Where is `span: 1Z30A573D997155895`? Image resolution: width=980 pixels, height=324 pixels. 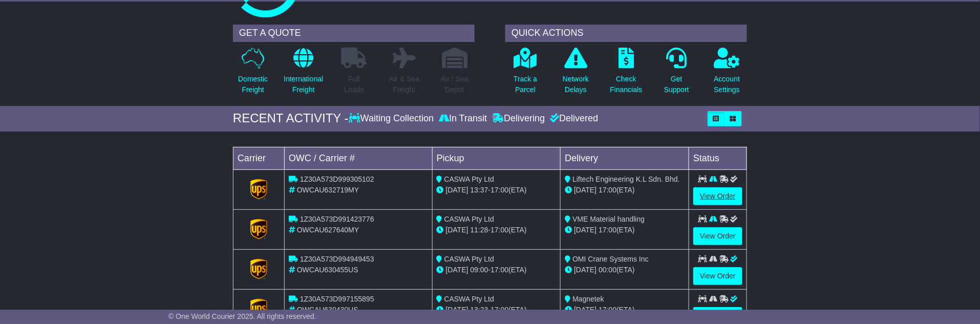 span: 1Z30A573D997155895 is located at coordinates (337, 299).